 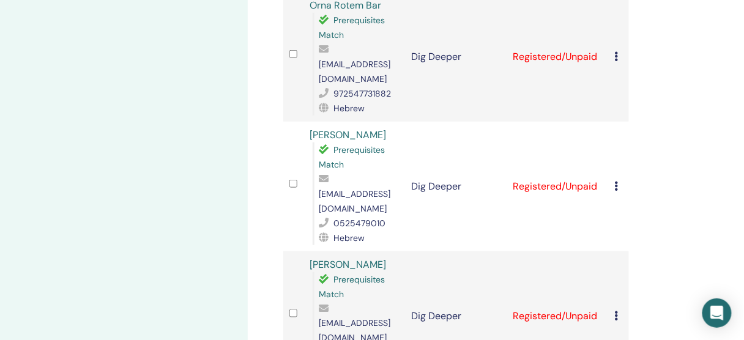 What do you see at coordinates (360, 223) in the screenshot?
I see `span: 0525479010` at bounding box center [360, 223].